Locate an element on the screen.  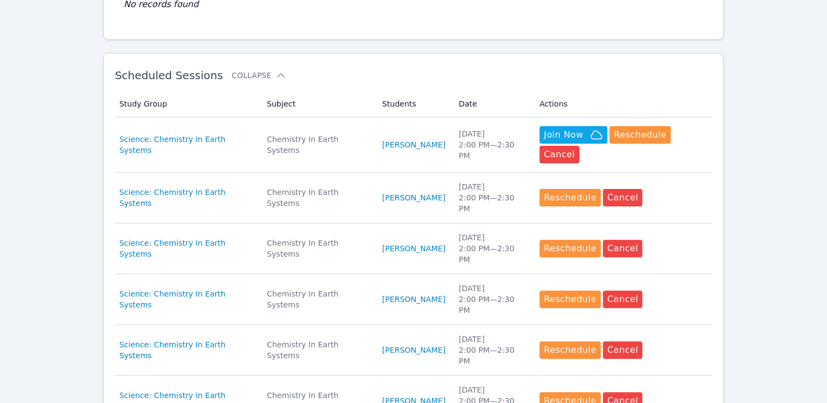
button: Collapse is located at coordinates (259, 75).